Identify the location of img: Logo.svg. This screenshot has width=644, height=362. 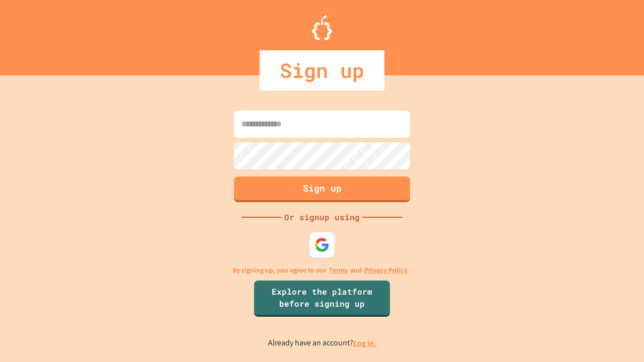
(322, 28).